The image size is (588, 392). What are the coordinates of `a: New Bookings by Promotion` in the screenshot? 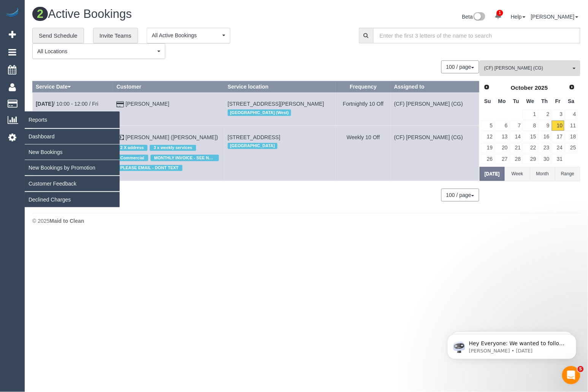 It's located at (72, 168).